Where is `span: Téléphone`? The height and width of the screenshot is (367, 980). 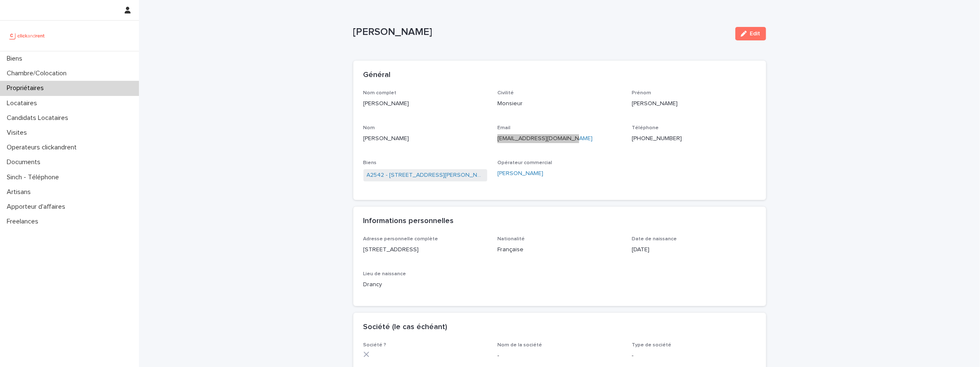
span: Téléphone is located at coordinates (645, 128).